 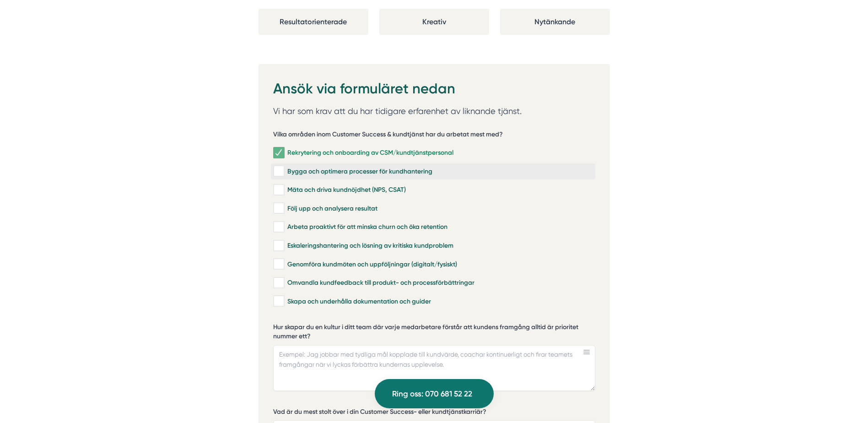 I want to click on input: Rekrytering och onboarding av CSM/kundtjänstpersonal, so click(x=278, y=153).